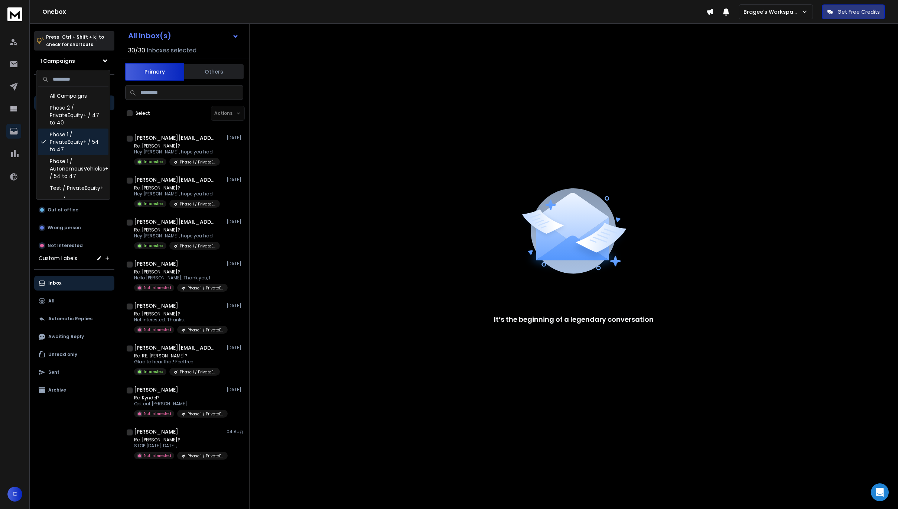  What do you see at coordinates (179, 398) in the screenshot?
I see `p: Re: Kyndel?` at bounding box center [179, 398].